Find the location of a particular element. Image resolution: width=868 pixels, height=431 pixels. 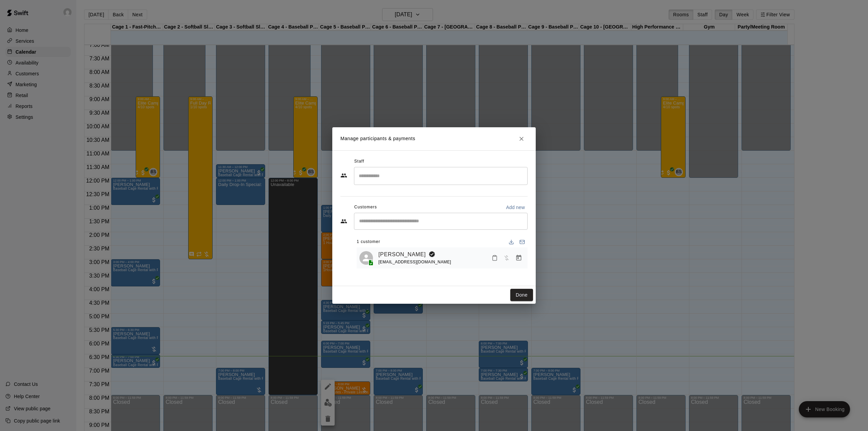

button: Done is located at coordinates (522, 295).